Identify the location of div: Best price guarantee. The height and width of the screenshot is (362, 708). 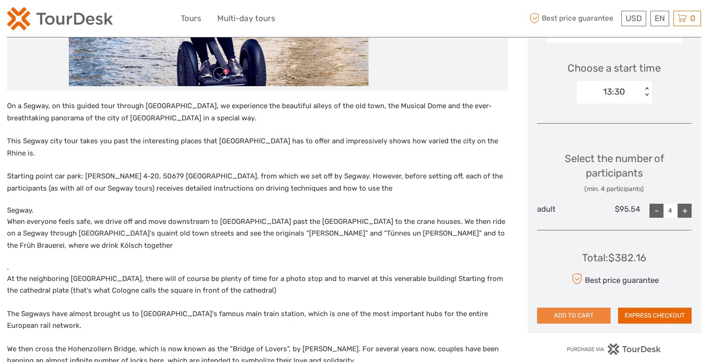
(614, 279).